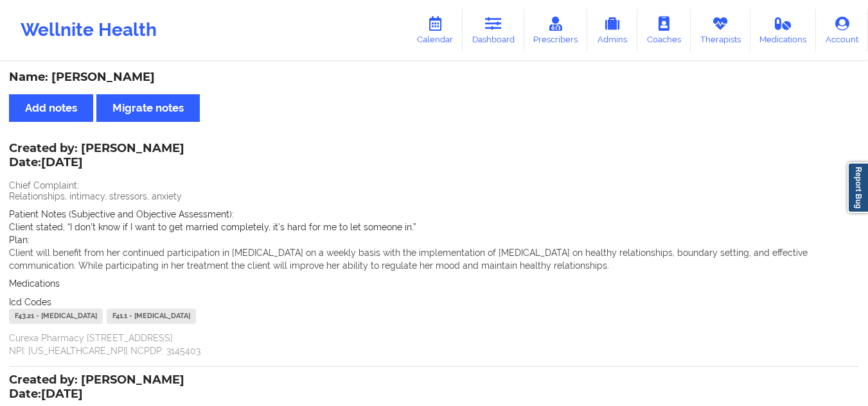 The width and height of the screenshot is (868, 406). Describe the element at coordinates (43, 185) in the screenshot. I see `span: Chief Complaint:` at that location.